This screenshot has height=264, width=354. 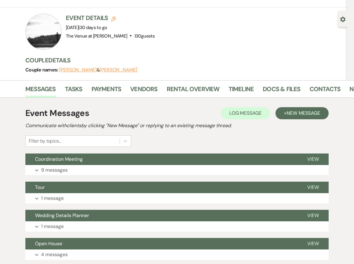 I want to click on a: Timeline, so click(x=242, y=91).